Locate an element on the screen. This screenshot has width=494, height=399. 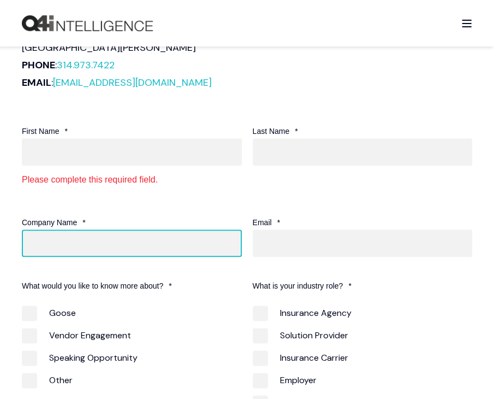
span: Employer is located at coordinates (285, 380).